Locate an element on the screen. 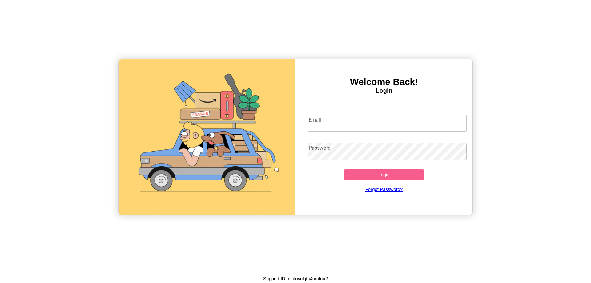  img: gif is located at coordinates (207, 137).